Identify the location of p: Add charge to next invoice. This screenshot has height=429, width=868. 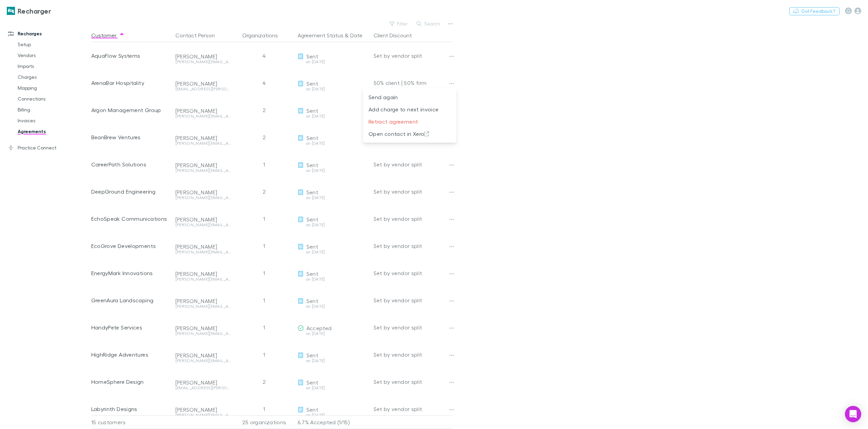
(410, 109).